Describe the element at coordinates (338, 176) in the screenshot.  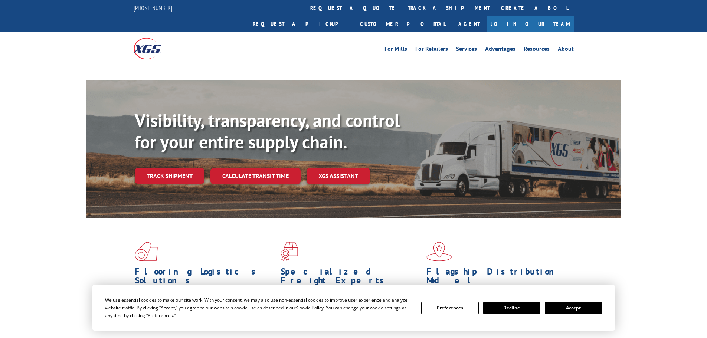
I see `a: XGS ASSISTANT` at that location.